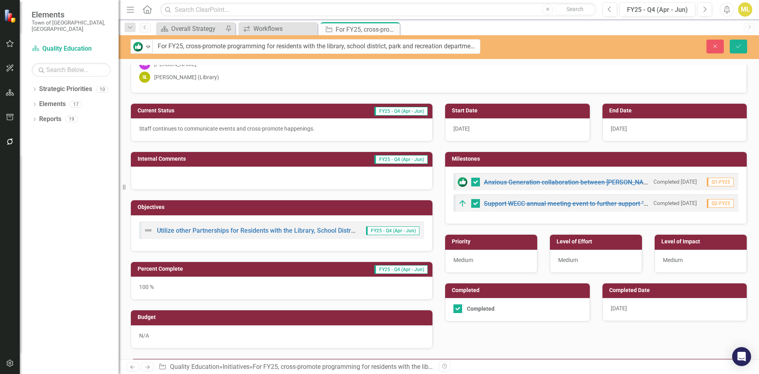 Image resolution: width=759 pixels, height=374 pixels. I want to click on h3: Completed Date, so click(676, 290).